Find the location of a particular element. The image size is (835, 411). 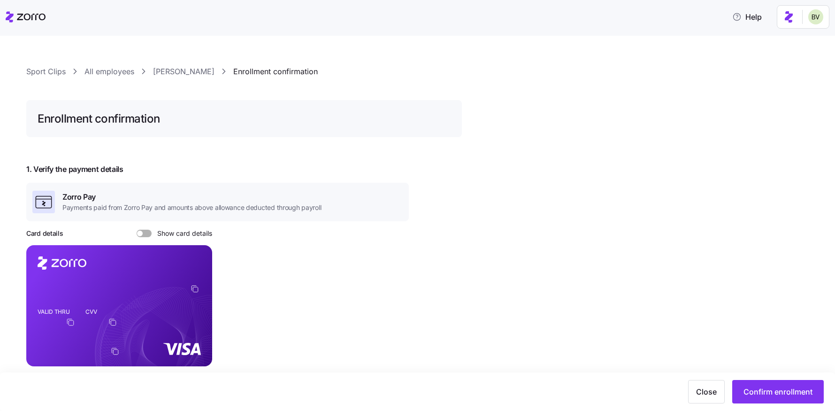

img: 676487ef2089eb4995defdc85707b4f5 is located at coordinates (816, 17).